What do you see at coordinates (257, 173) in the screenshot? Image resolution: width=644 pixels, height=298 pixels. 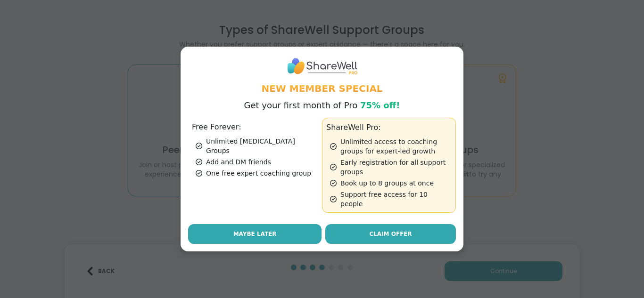 I see `div: One free expert coaching group` at bounding box center [257, 173].